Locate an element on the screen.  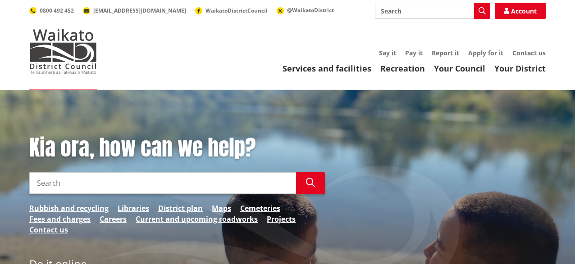
a: @WaikatoDistrict is located at coordinates (305, 10).